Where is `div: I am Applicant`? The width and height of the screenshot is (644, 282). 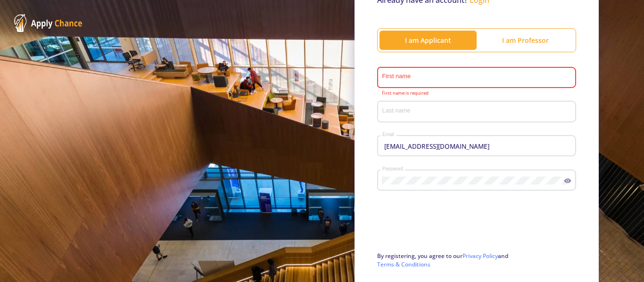
div: I am Applicant is located at coordinates (428, 40).